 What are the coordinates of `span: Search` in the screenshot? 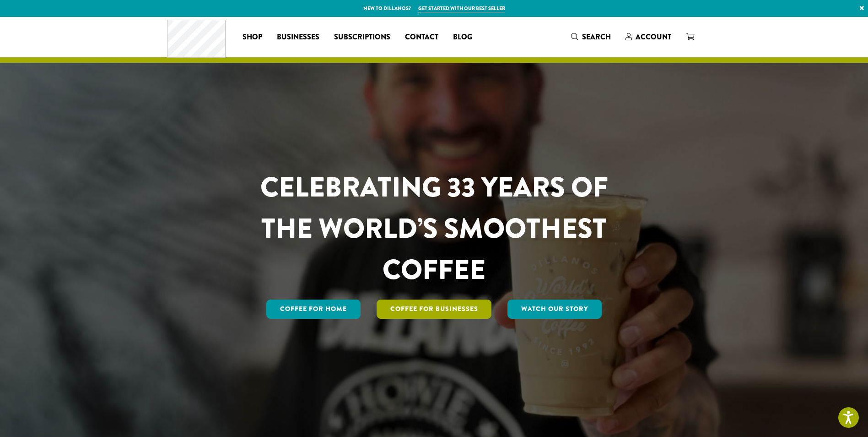 It's located at (596, 36).